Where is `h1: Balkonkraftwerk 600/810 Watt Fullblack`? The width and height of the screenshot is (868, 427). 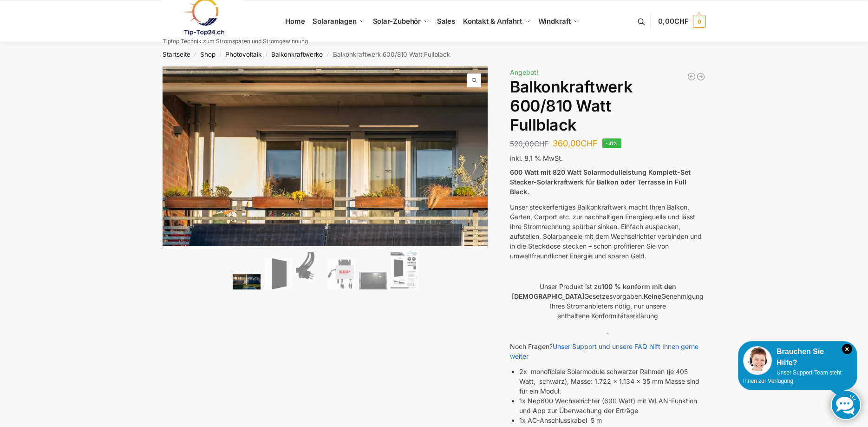
h1: Balkonkraftwerk 600/810 Watt Fullblack is located at coordinates (607, 106).